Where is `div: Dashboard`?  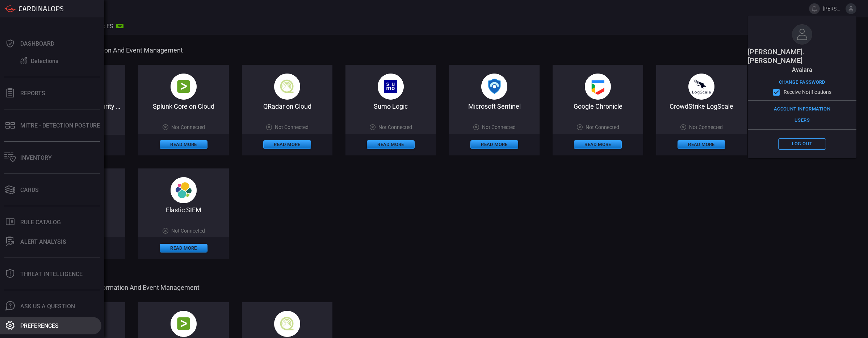 div: Dashboard is located at coordinates (37, 44).